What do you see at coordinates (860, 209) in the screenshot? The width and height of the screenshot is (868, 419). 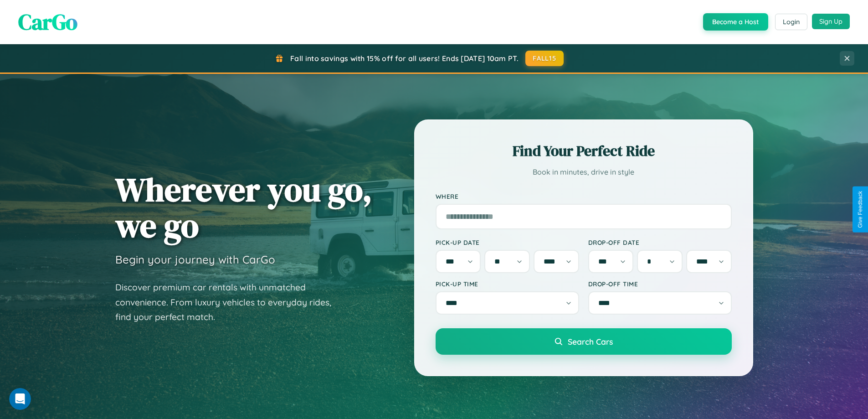 I see `div: Give Feedback` at bounding box center [860, 209].